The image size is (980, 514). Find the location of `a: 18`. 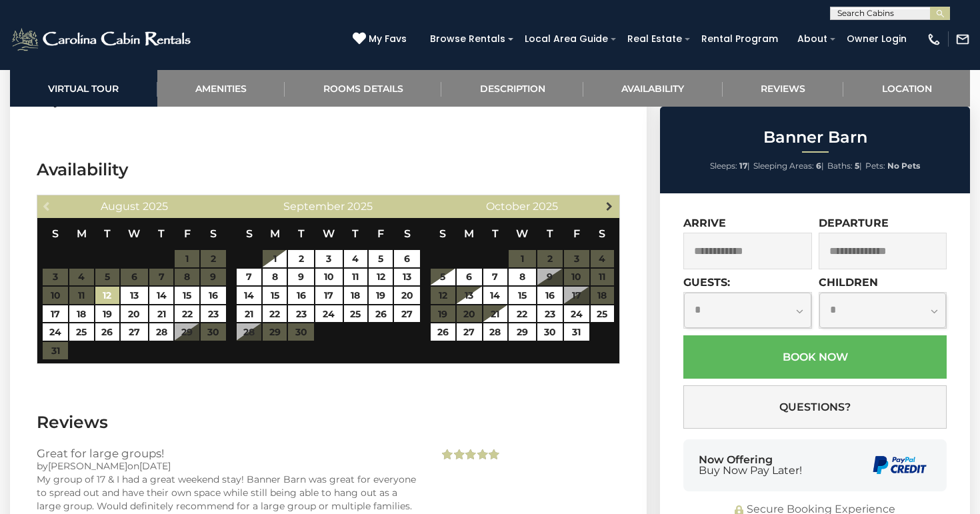

a: 18 is located at coordinates (356, 295).